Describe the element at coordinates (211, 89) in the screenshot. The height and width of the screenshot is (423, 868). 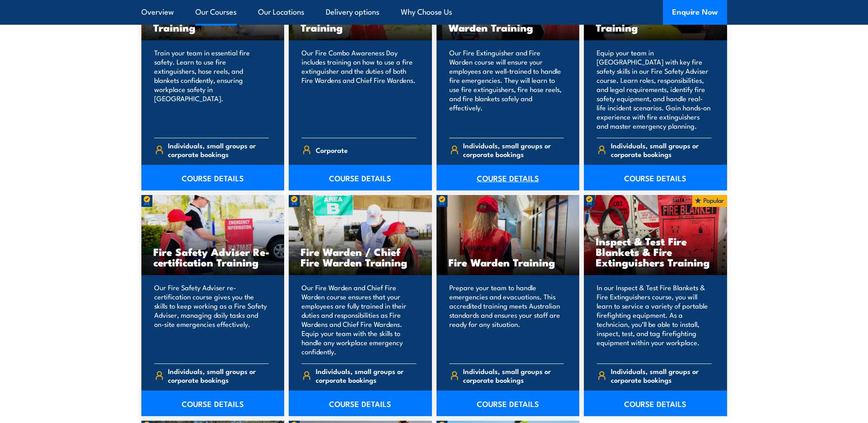
I see `p: Train your team in essential fire safety. Learn to use fire extinguishers, hose reels, and blanke...` at that location.